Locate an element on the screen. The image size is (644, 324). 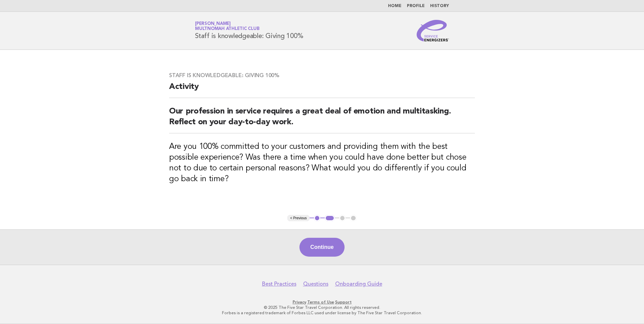
p: © 2025 The Five Star Travel Corporation. All rights reserved. is located at coordinates (322, 307).